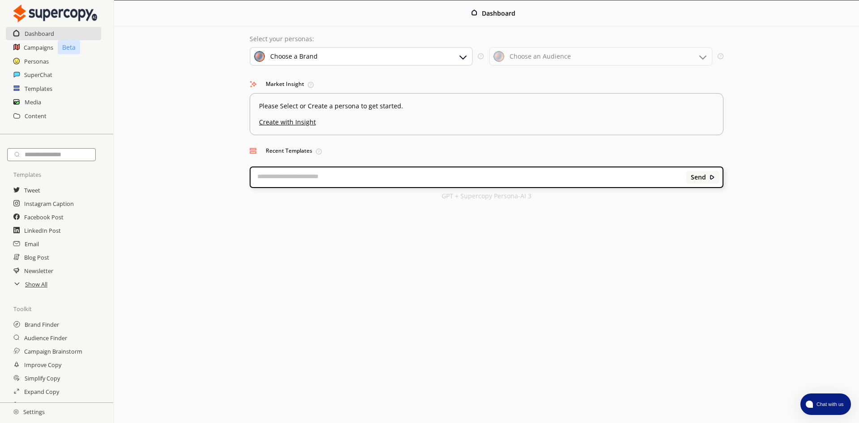 The width and height of the screenshot is (859, 423). I want to click on a: Campaigns, so click(38, 47).